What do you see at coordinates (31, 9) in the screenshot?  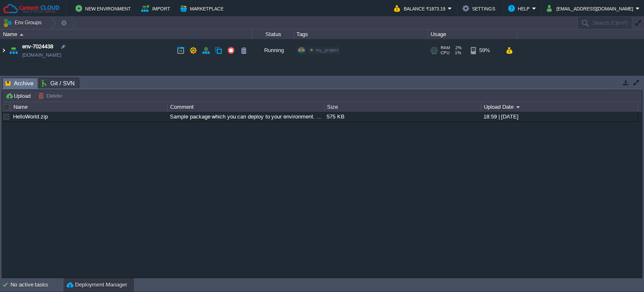 I see `img: Cantech Cloud` at bounding box center [31, 9].